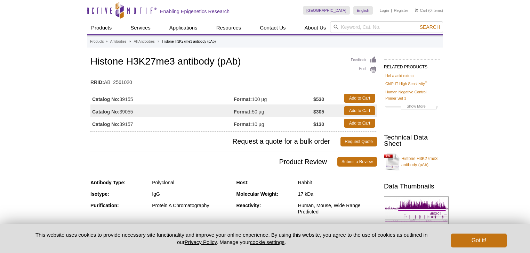 This screenshot has width=530, height=253. What do you see at coordinates (357, 162) in the screenshot?
I see `a: Submit a Review` at bounding box center [357, 162].